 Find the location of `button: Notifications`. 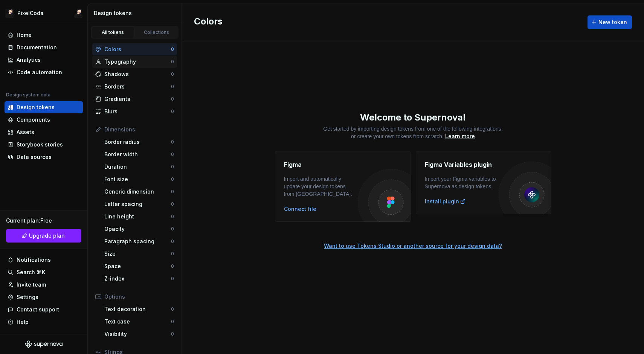

button: Notifications is located at coordinates (43, 260).